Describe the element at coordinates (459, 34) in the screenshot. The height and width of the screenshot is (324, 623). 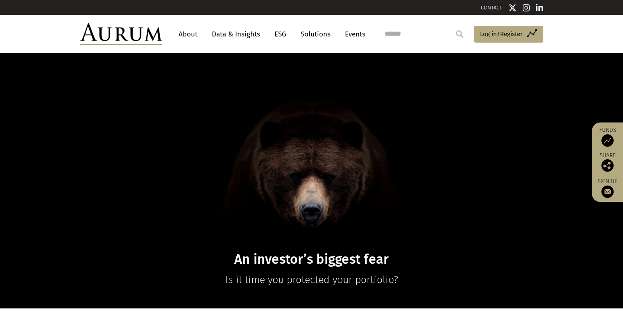
I see `input: Submit` at that location.